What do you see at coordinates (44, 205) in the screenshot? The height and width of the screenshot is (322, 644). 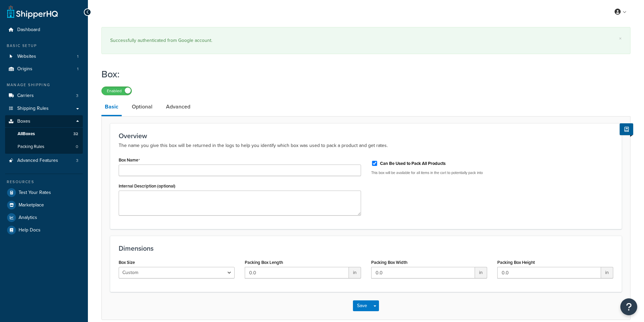 I see `a: Marketplace` at bounding box center [44, 205].